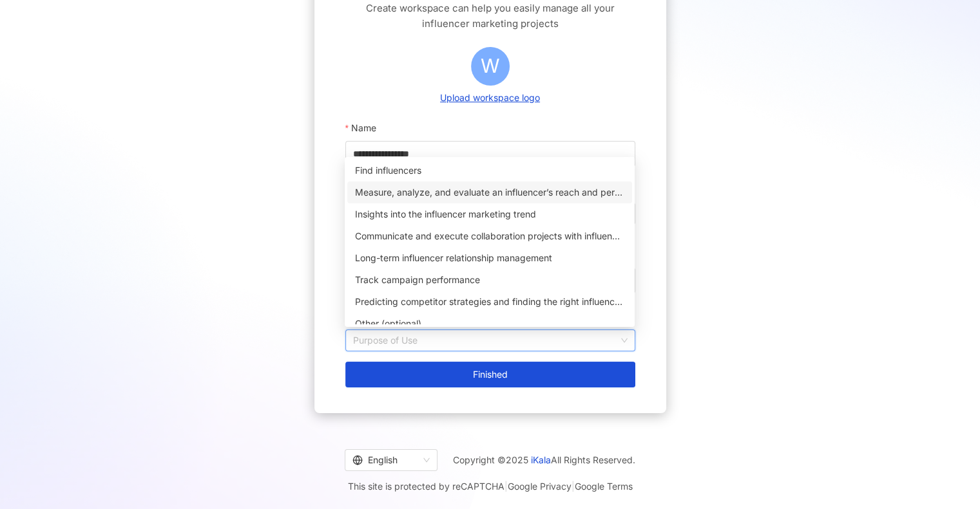 Image resolution: width=980 pixels, height=509 pixels. I want to click on a: Google Privacy, so click(539, 486).